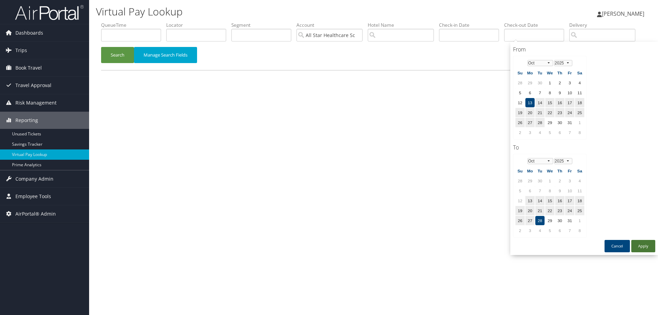  What do you see at coordinates (550, 201) in the screenshot?
I see `td: 15` at bounding box center [550, 201].